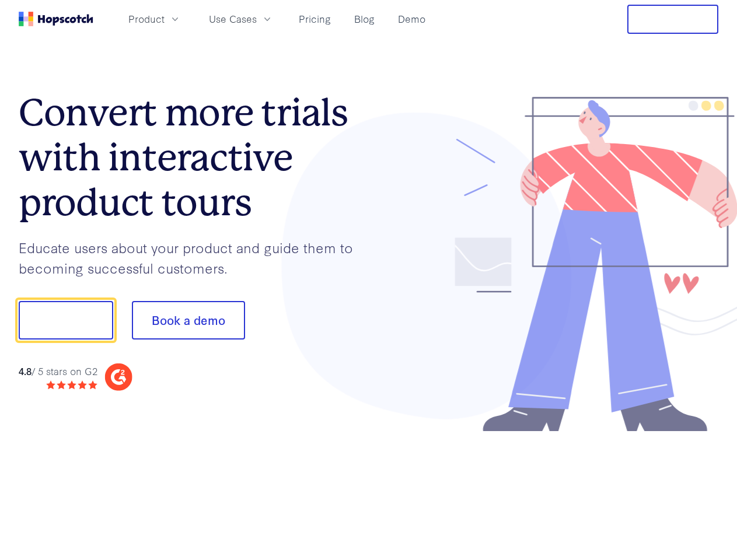  Describe the element at coordinates (412, 19) in the screenshot. I see `a: Demo` at that location.